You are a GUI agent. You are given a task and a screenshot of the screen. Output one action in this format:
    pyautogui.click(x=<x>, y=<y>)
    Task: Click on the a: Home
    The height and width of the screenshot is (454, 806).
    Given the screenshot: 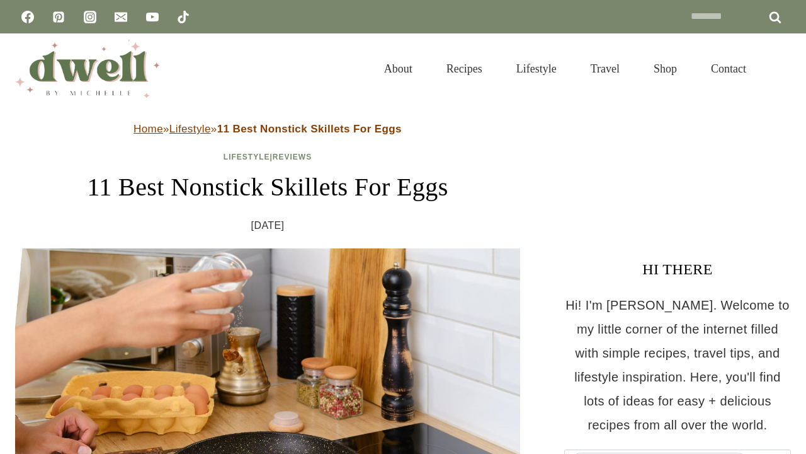 What is the action you would take?
    pyautogui.click(x=148, y=129)
    